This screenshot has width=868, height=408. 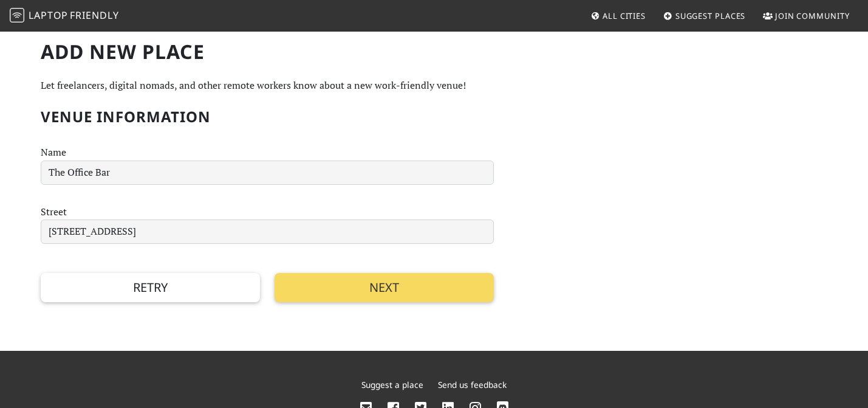 What do you see at coordinates (48, 16) in the screenshot?
I see `span: Laptop` at bounding box center [48, 16].